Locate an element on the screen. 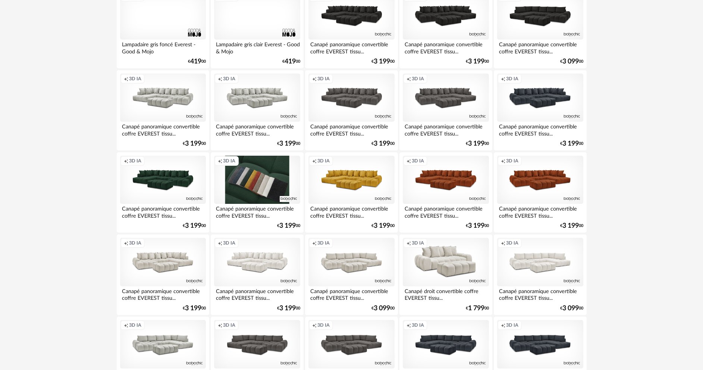  div: Lampadaire gris clair Everest - Good & Mojo is located at coordinates (257, 47).